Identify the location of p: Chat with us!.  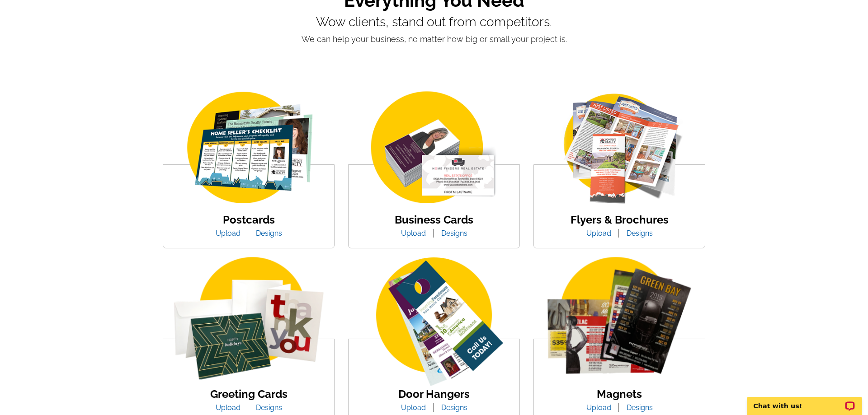
(57, 19).